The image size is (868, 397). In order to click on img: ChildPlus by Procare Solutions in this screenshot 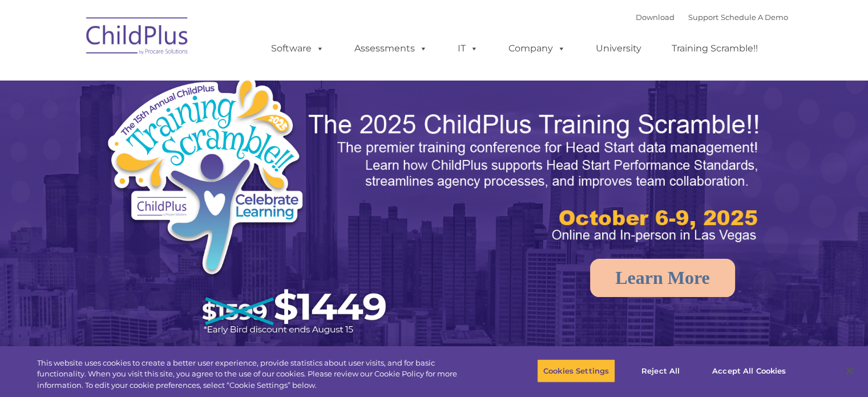, I will do `click(138, 38)`.